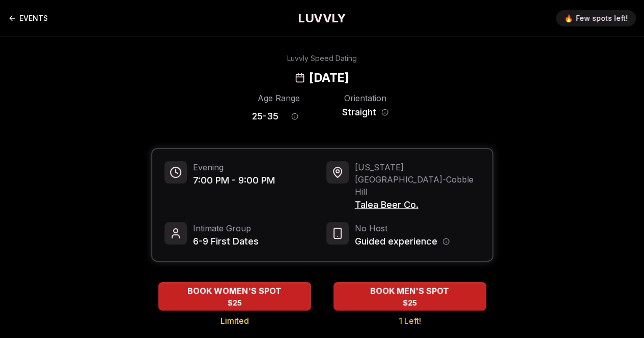 The width and height of the screenshot is (644, 338). What do you see at coordinates (418, 205) in the screenshot?
I see `span: Talea Beer Co.` at bounding box center [418, 205].